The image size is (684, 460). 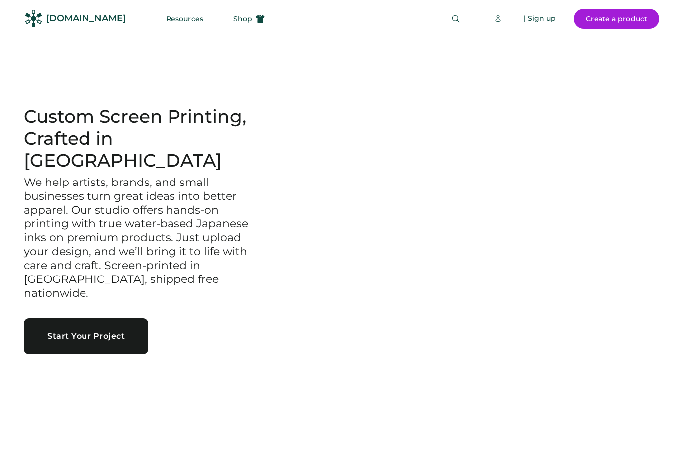 I want to click on h3: We help artists, brands, and small businesses turn great ideas into better apparel. Our studio of..., so click(x=137, y=237).